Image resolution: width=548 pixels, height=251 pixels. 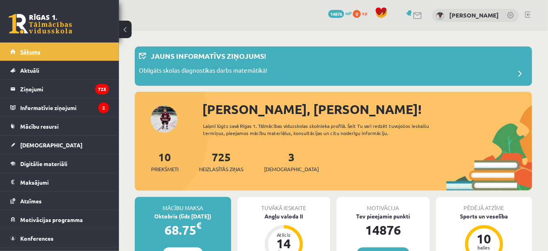 I want to click on a: Jauns informatīvs ziņojums! Obligāts skolas diagnostikas darbs matemātikā!, so click(x=334, y=66).